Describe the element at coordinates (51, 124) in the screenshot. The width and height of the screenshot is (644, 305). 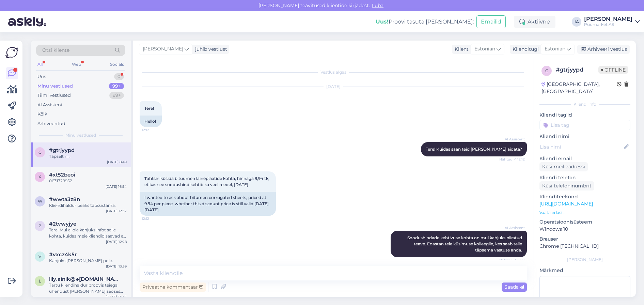
I see `div: Arhiveeritud` at that location.